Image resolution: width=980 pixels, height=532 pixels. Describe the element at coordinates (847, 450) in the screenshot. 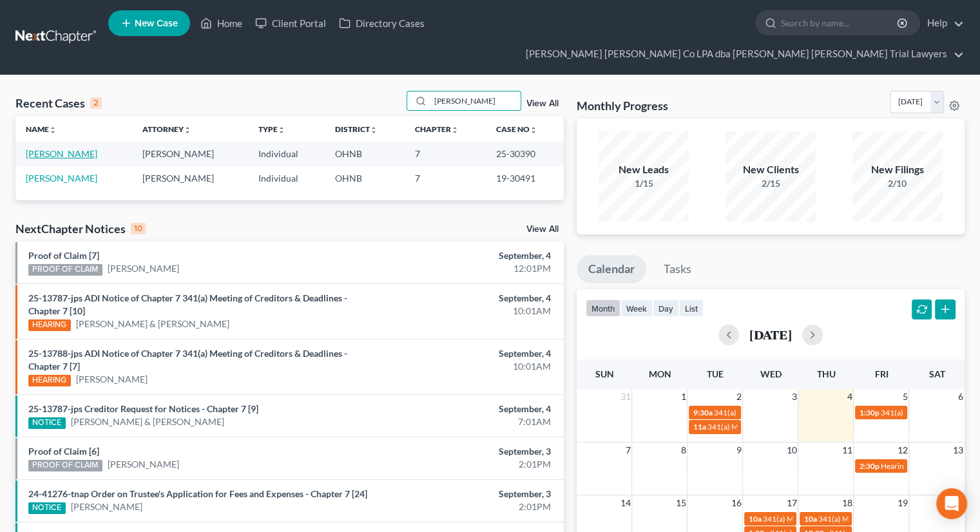

I see `span: 11` at that location.